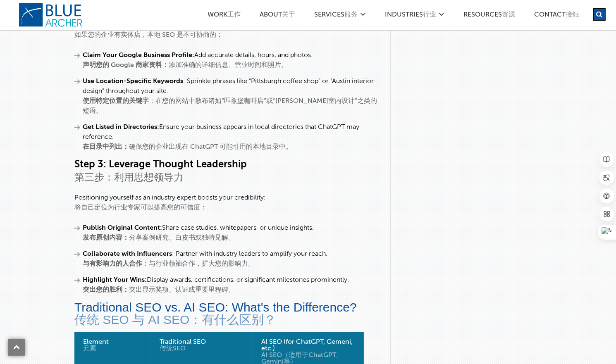  What do you see at coordinates (556, 16) in the screenshot?
I see `a: Contact接触` at bounding box center [556, 16].